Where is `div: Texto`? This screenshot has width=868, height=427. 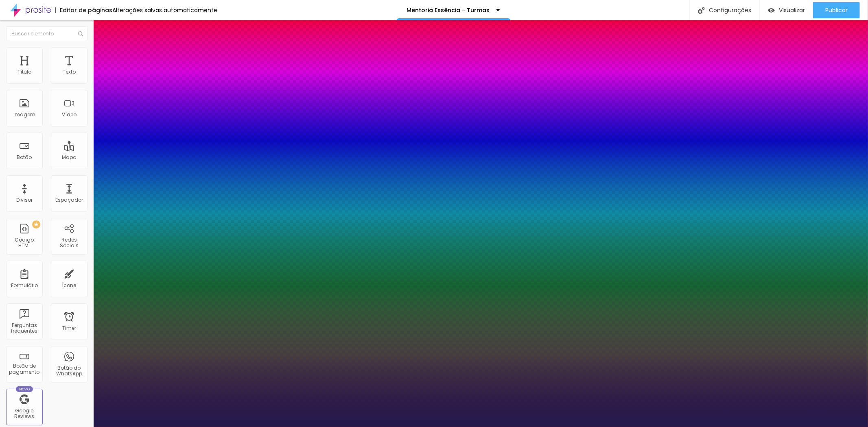 div: Texto is located at coordinates (69, 72).